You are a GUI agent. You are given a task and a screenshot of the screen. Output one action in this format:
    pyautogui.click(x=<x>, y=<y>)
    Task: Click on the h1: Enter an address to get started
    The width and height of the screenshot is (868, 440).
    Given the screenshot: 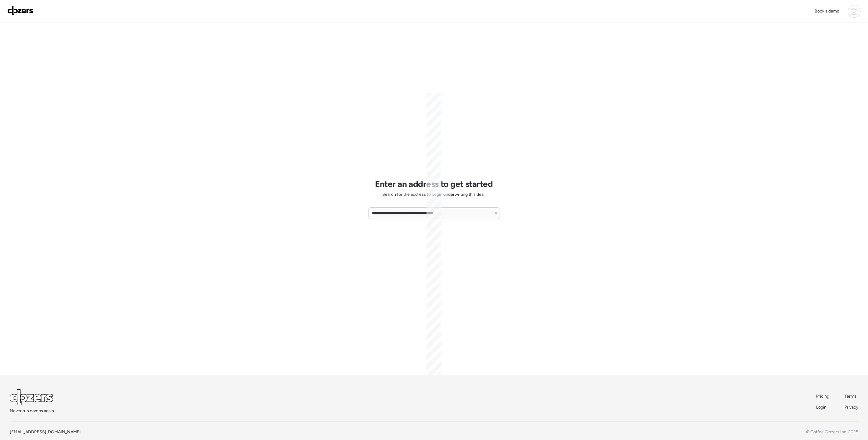 What is the action you would take?
    pyautogui.click(x=434, y=184)
    